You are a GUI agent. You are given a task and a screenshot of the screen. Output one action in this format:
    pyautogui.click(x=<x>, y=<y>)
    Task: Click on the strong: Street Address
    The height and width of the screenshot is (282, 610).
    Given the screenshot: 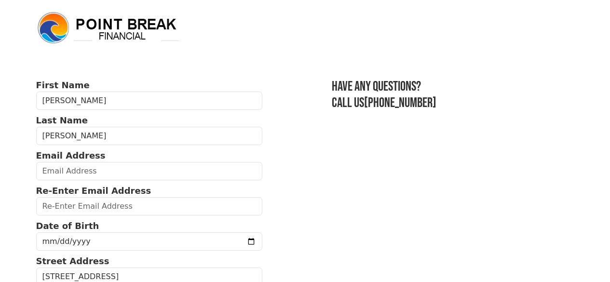 What is the action you would take?
    pyautogui.click(x=73, y=261)
    